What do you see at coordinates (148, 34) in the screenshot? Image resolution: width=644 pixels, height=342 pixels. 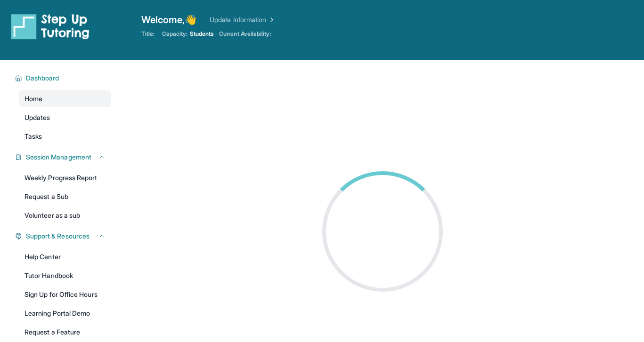 I see `span: Title:` at bounding box center [148, 34].